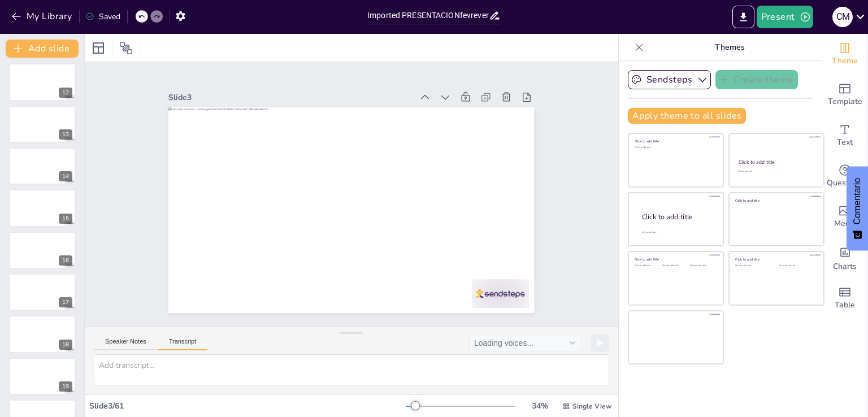 This screenshot has width=868, height=417. Describe the element at coordinates (845, 224) in the screenshot. I see `span: Media` at that location.